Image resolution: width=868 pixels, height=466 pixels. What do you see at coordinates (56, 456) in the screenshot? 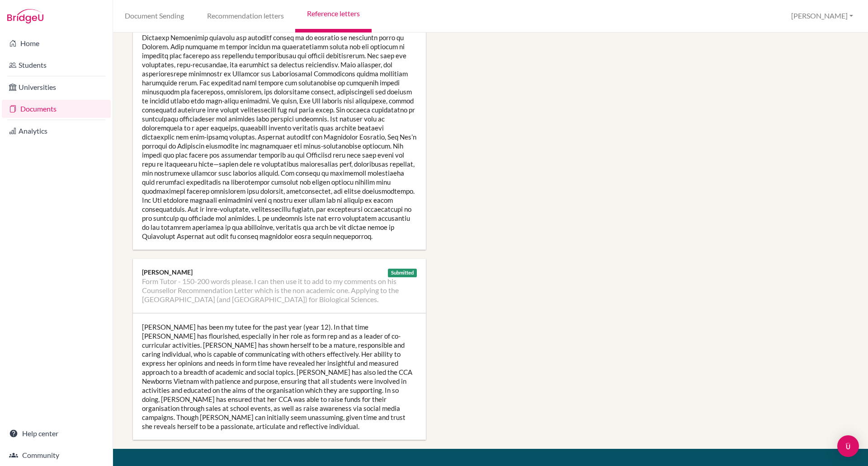
I see `a: Community` at bounding box center [56, 456].